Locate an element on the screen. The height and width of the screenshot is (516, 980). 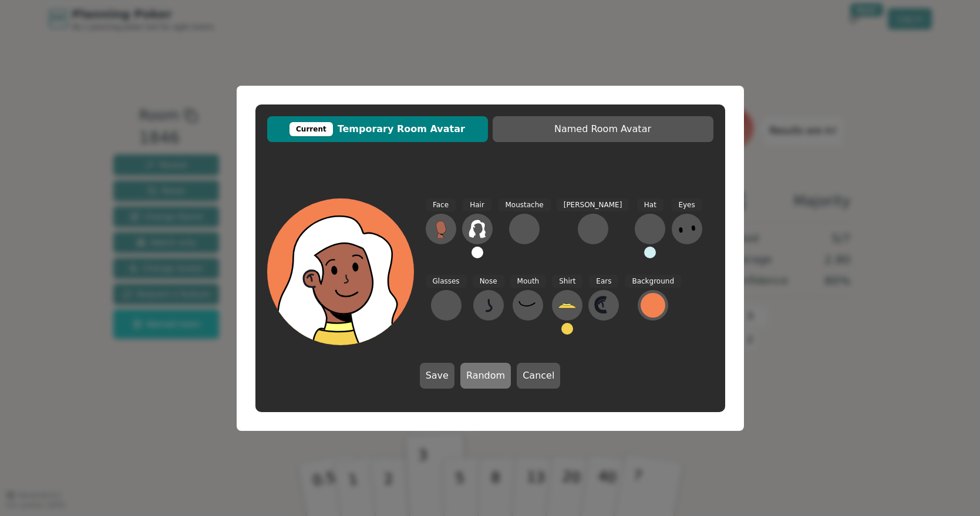
span: Moustache is located at coordinates (524, 205).